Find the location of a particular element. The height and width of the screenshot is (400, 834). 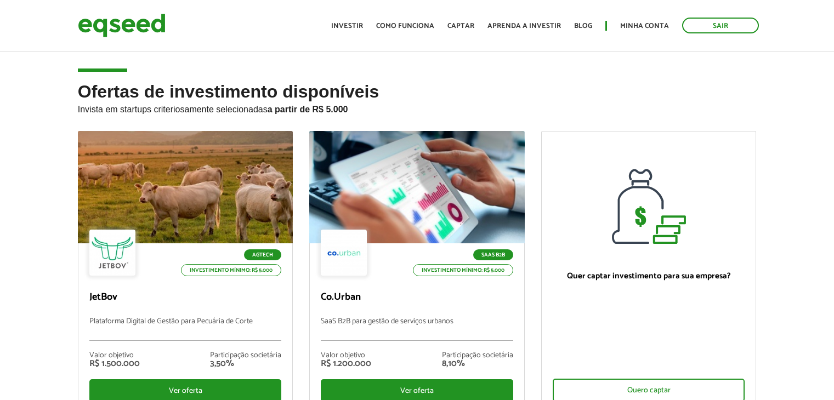

p: SaaS B2B is located at coordinates (493, 255).